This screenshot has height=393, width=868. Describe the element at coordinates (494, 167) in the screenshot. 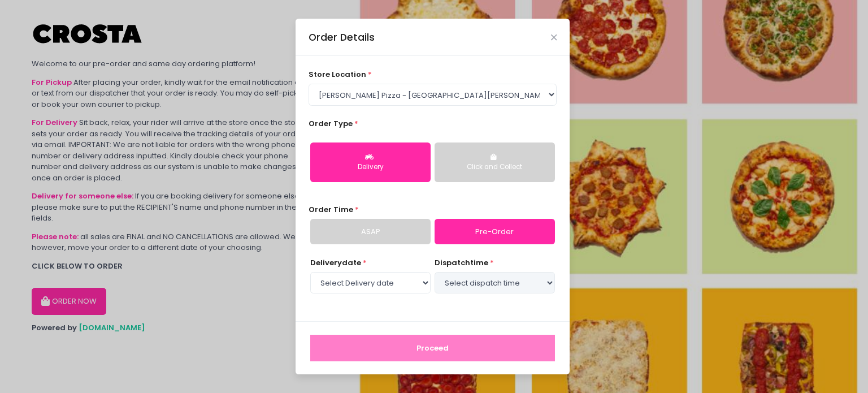

I see `div: Click and Collect` at that location.